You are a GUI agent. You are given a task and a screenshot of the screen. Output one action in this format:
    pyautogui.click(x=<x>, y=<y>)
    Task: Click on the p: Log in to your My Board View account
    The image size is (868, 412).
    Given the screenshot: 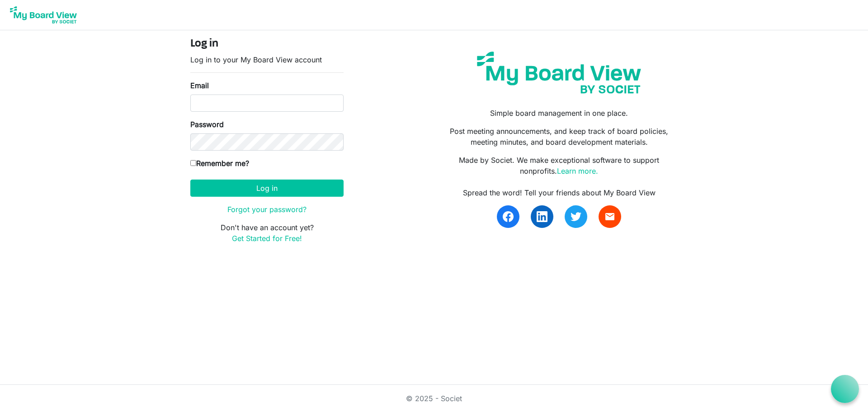 What is the action you would take?
    pyautogui.click(x=267, y=60)
    